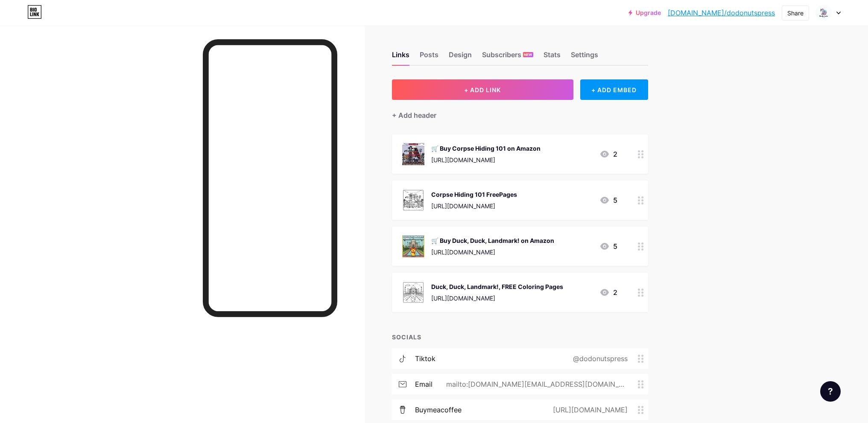 The height and width of the screenshot is (423, 868). I want to click on div: 🛒 Buy Corpse Hiding 101 on Amazon, so click(486, 148).